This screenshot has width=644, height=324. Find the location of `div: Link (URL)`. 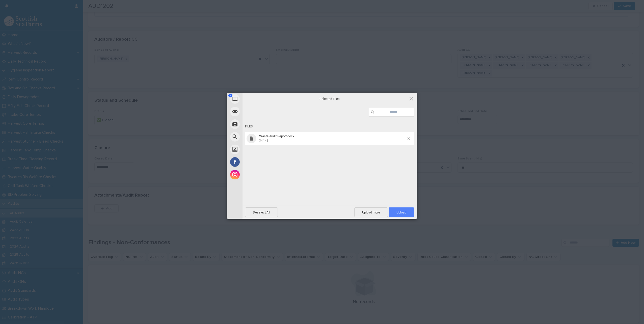

div: Link (URL) is located at coordinates (258, 111).